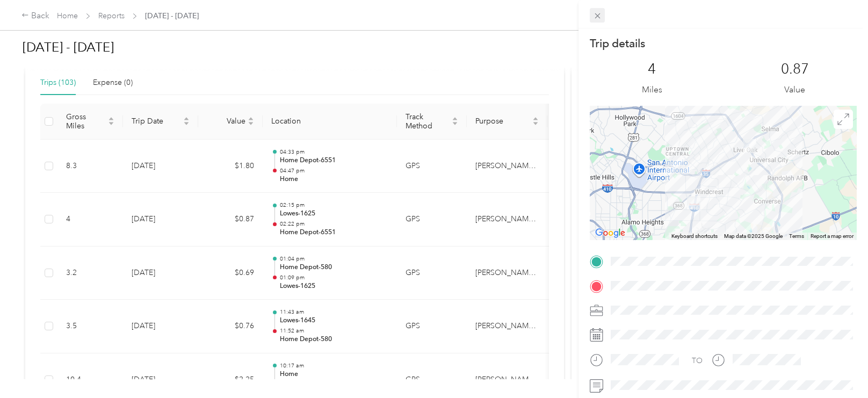  Describe the element at coordinates (617, 44) in the screenshot. I see `p: Trip details` at that location.